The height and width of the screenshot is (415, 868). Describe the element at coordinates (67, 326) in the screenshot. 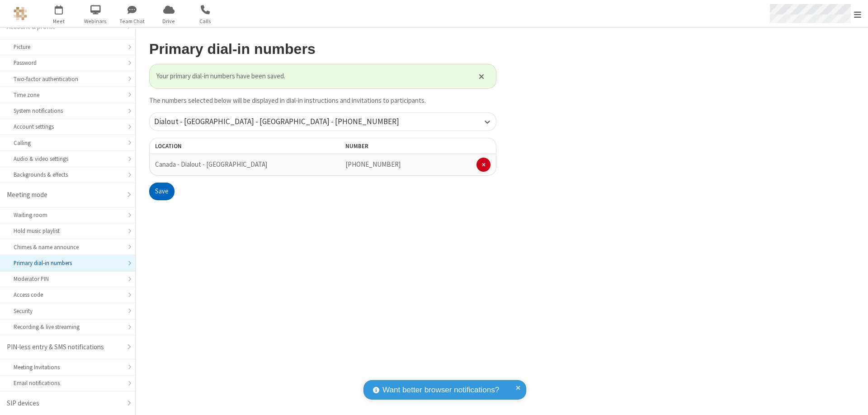

I see `div: Recording & live streaming` at that location.